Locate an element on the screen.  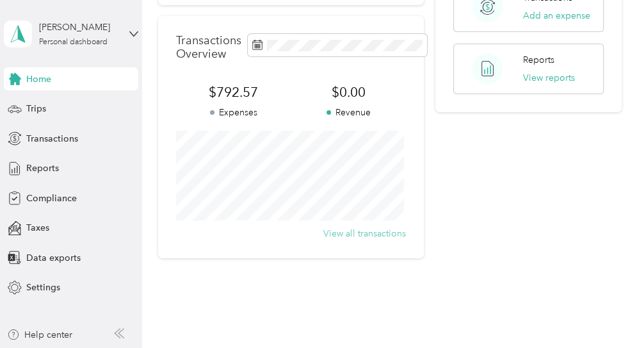
span: Reports is located at coordinates (42, 168).